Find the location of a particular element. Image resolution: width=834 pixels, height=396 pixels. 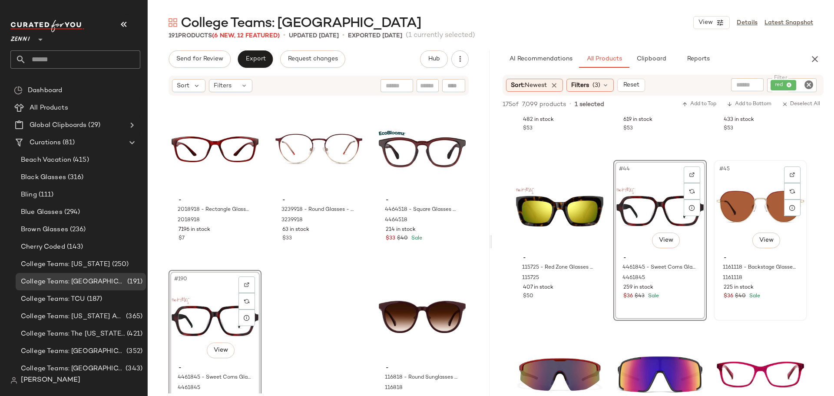

span: 407 in stock is located at coordinates (538, 287).